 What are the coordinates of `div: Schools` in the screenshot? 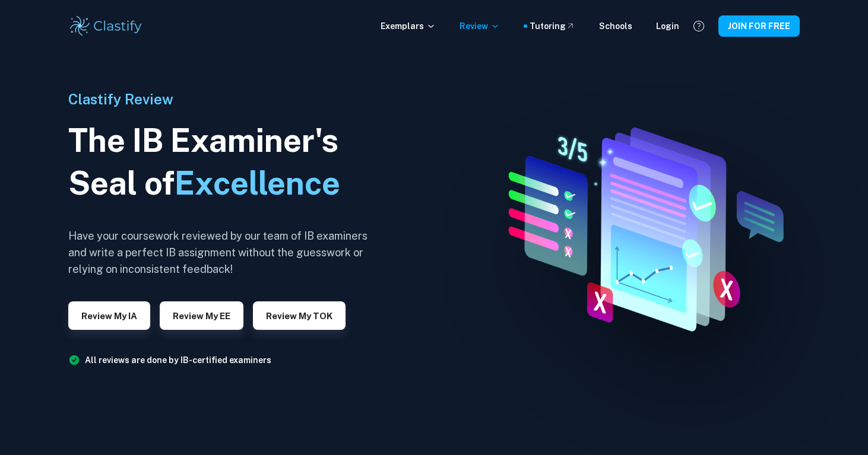 It's located at (615, 26).